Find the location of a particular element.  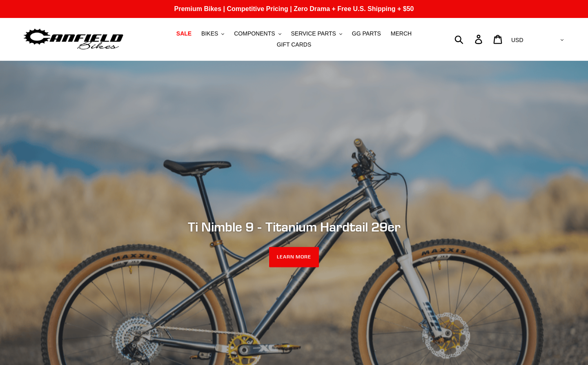

a: LEARN MORE is located at coordinates (294, 257).